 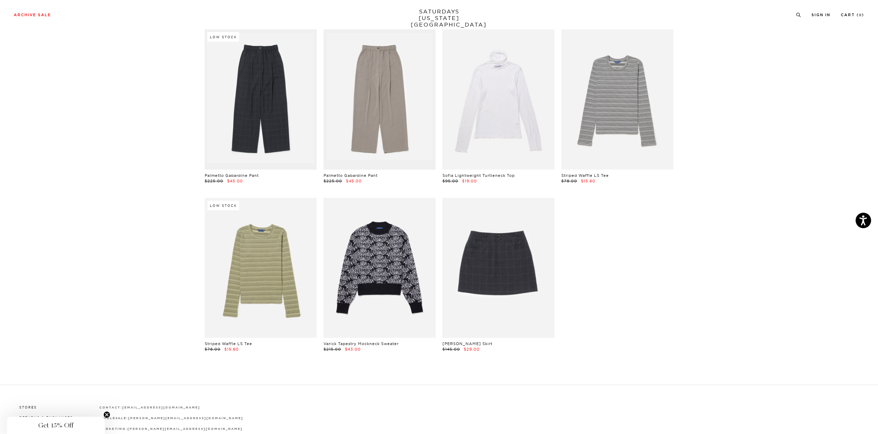 I want to click on a: Archive Sale, so click(x=32, y=15).